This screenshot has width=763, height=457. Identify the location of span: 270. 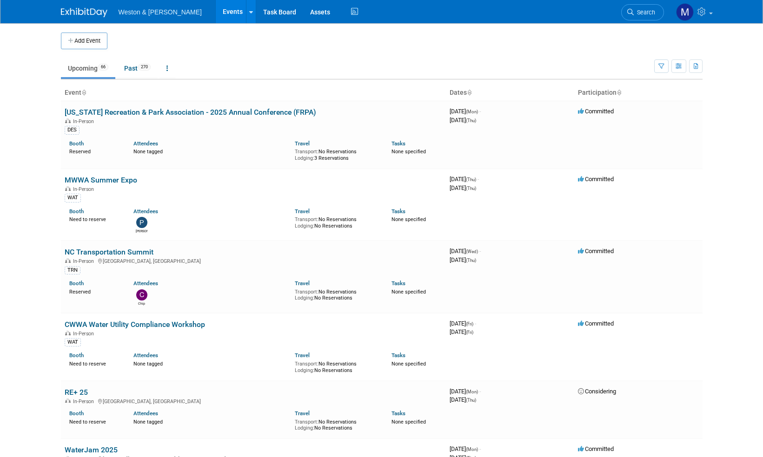
(144, 67).